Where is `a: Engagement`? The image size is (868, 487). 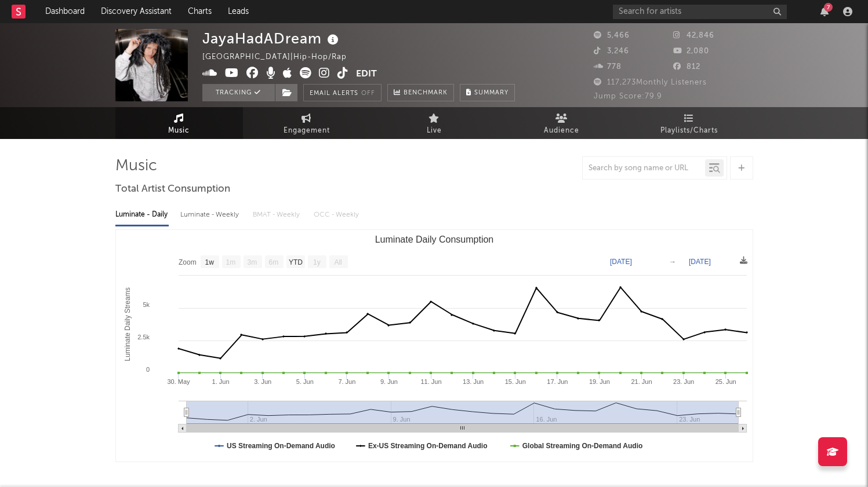
a: Engagement is located at coordinates (307, 123).